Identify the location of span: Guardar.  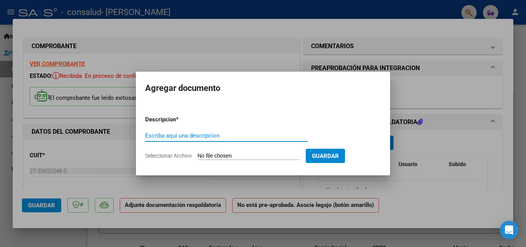
(325, 156).